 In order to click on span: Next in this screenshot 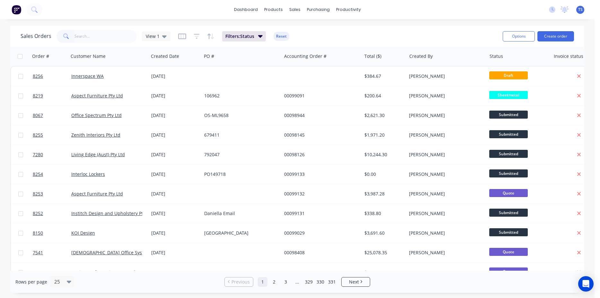, I will do `click(354, 282)`.